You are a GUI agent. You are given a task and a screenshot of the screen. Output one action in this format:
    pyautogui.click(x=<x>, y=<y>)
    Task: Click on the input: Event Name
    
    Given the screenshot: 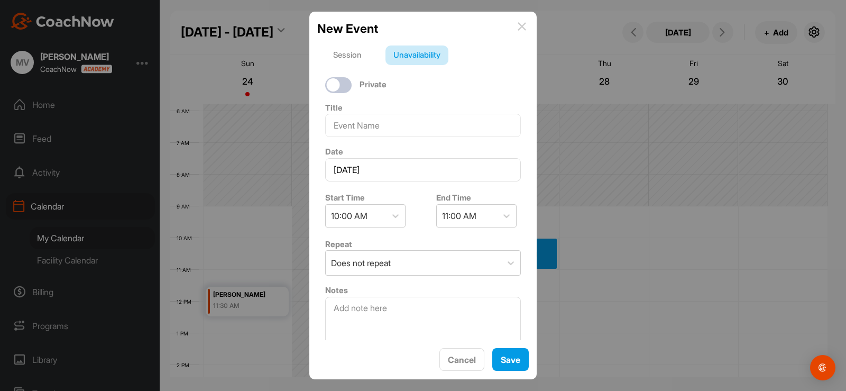 What is the action you would take?
    pyautogui.click(x=423, y=125)
    